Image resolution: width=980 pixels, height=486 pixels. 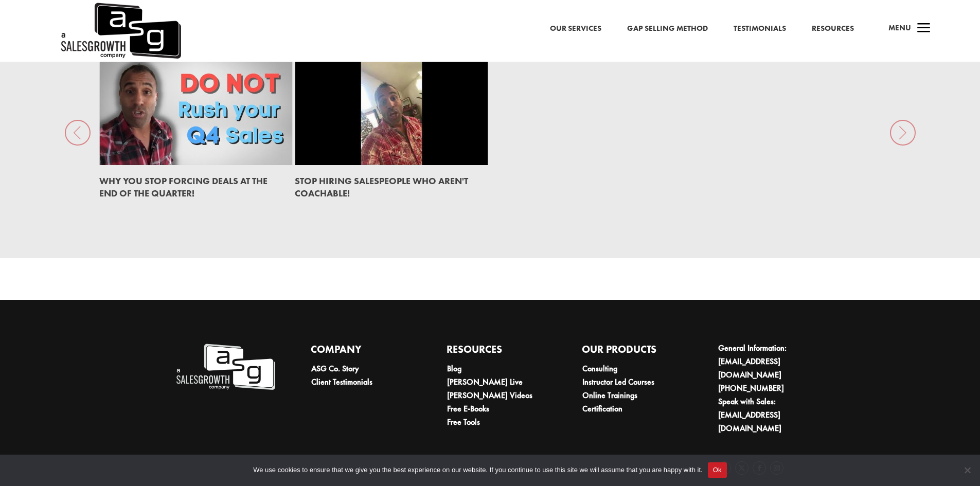 I want to click on a: ASG Co. Story, so click(x=335, y=368).